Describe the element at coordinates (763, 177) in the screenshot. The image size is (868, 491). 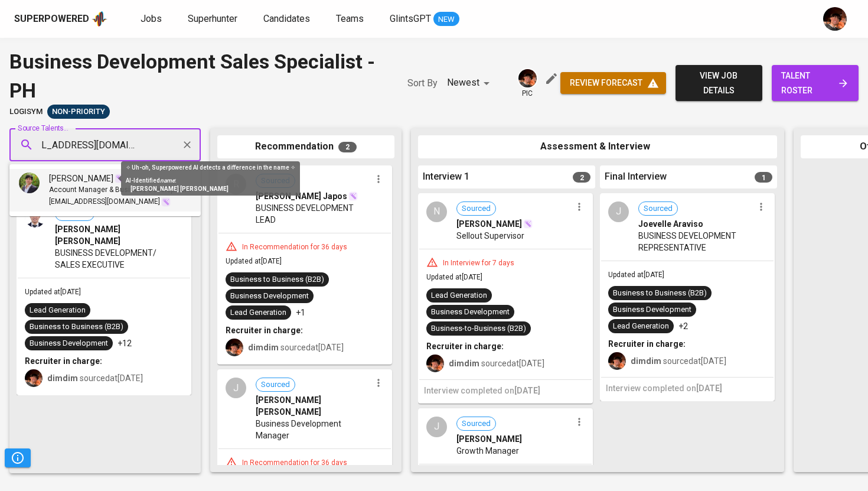
I see `span: 1` at that location.